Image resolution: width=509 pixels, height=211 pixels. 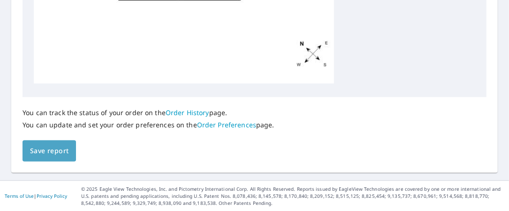 What do you see at coordinates (52, 196) in the screenshot?
I see `a: Privacy Policy` at bounding box center [52, 196].